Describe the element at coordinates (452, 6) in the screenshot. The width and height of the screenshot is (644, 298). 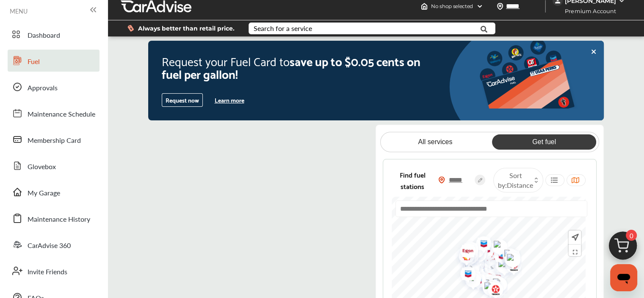
I see `span: No shop selected` at that location.